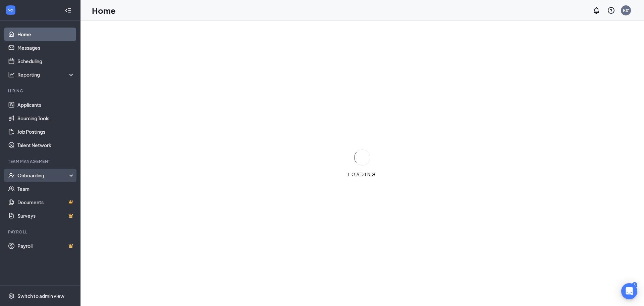  Describe the element at coordinates (11, 175) in the screenshot. I see `svg: UserCheck` at that location.